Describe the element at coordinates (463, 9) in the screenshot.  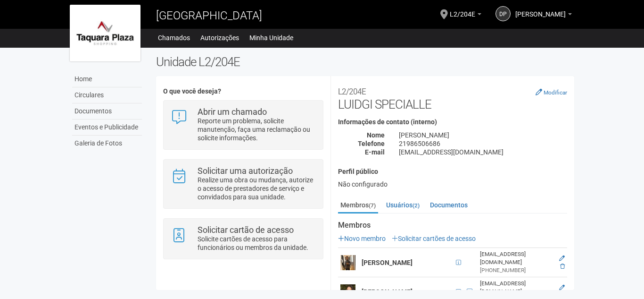
I see `span: L2/204E` at that location.